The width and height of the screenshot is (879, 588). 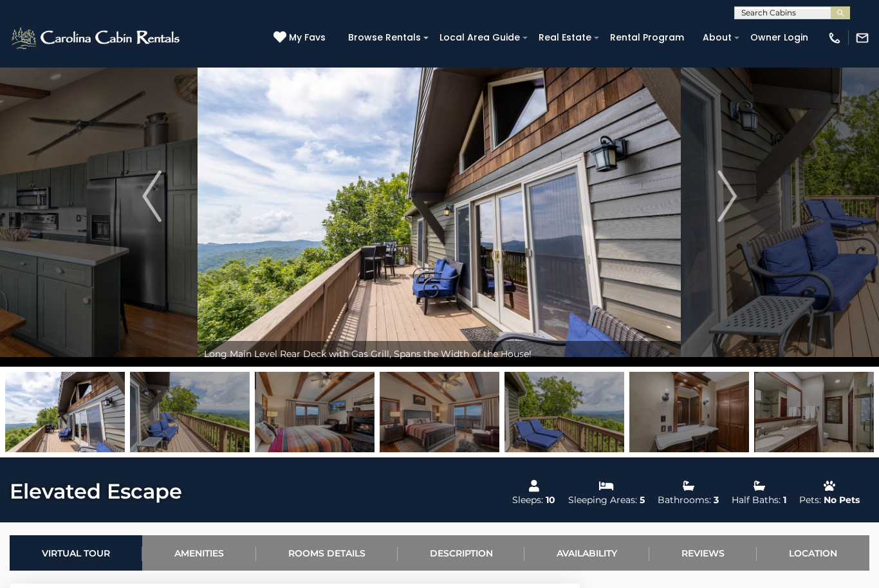 I want to click on a: Owner Login, so click(x=780, y=38).